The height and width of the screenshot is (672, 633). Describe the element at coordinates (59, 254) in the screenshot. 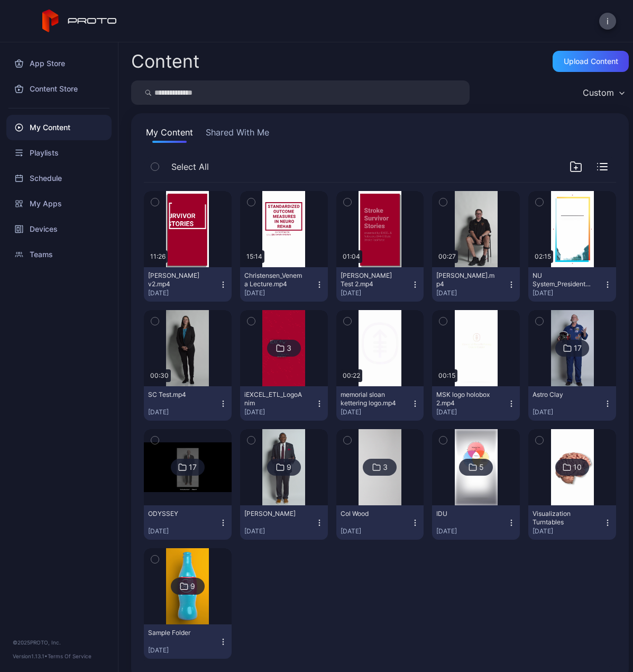

I see `a: Teams` at that location.